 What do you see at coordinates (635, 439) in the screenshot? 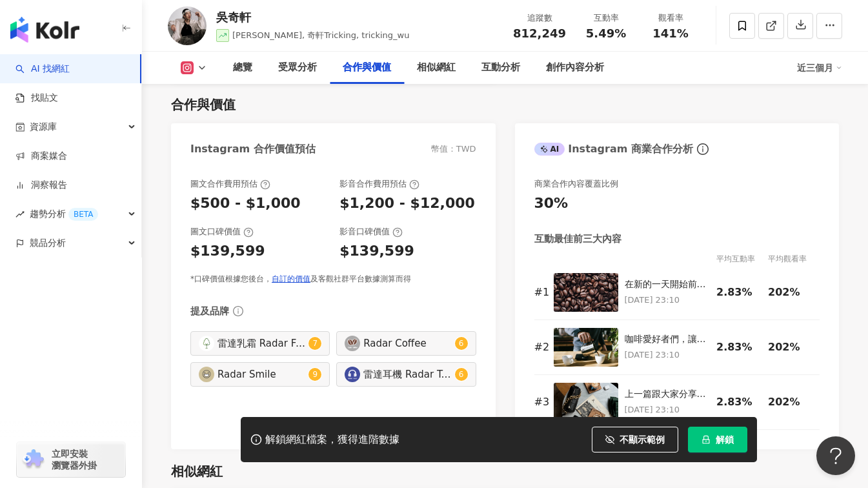
I see `button: 不顯示範例` at bounding box center [635, 439].